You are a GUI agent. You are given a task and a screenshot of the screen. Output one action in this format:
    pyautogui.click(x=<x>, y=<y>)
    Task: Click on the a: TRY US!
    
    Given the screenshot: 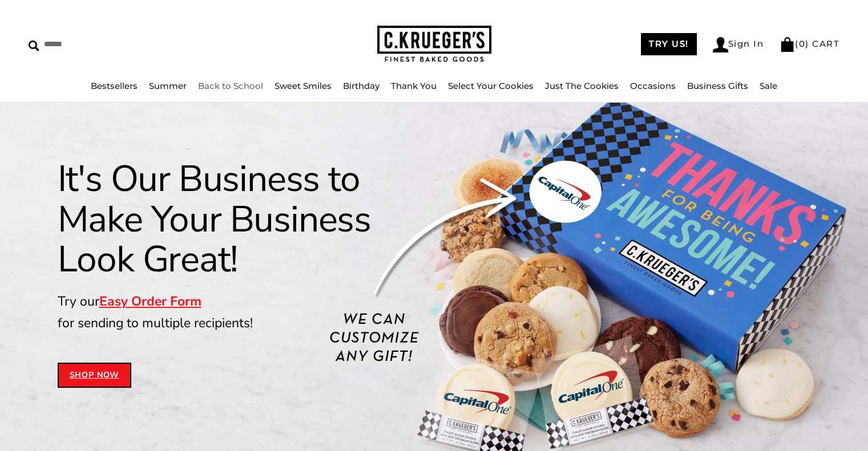 What is the action you would take?
    pyautogui.click(x=669, y=44)
    